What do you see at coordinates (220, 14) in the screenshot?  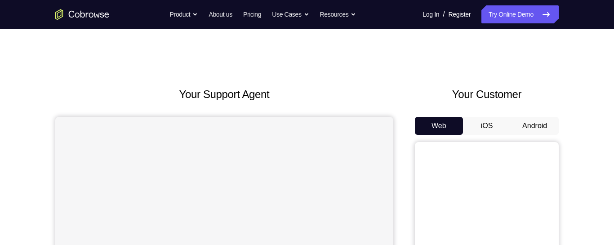 I see `a: About us` at bounding box center [220, 14].